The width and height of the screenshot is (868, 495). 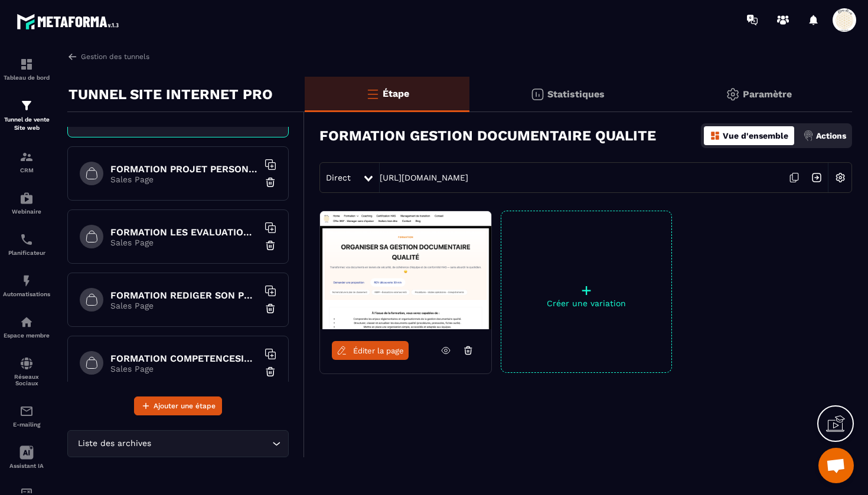 I want to click on img: stats.20deebd0.svg, so click(x=537, y=95).